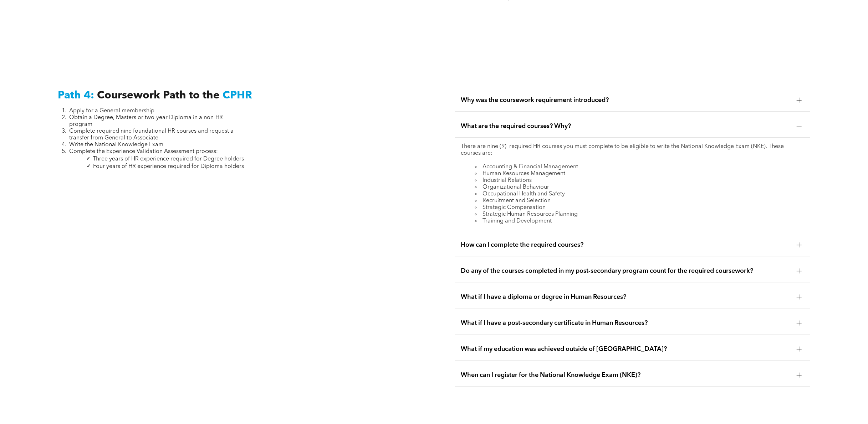  I want to click on span: Do any of the courses completed in my post-secondary program count for the required coursework?, so click(626, 271).